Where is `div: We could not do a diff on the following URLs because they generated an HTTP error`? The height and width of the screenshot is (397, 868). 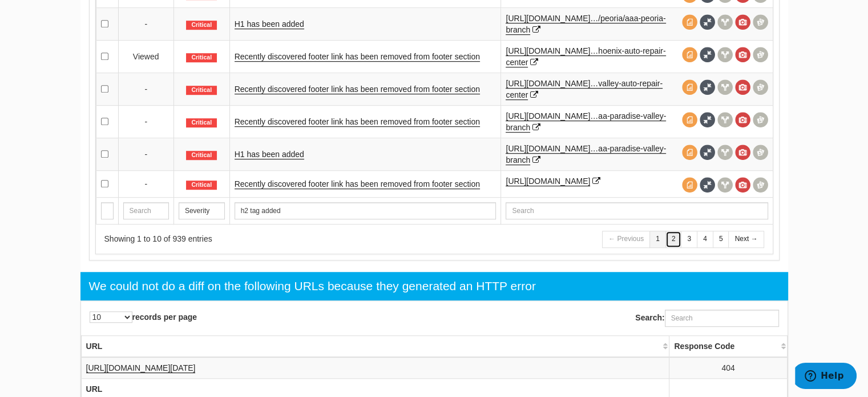
div: We could not do a diff on the following URLs because they generated an HTTP error is located at coordinates (312, 286).